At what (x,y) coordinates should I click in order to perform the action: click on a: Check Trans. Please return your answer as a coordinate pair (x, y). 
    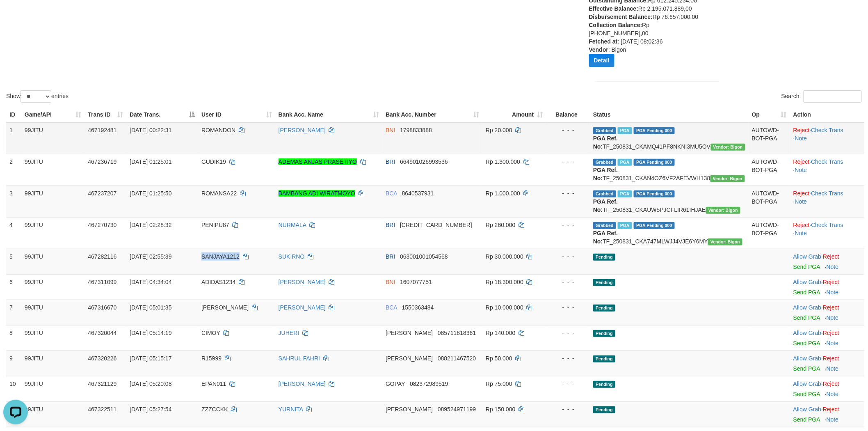
    Looking at the image, I should click on (828, 193).